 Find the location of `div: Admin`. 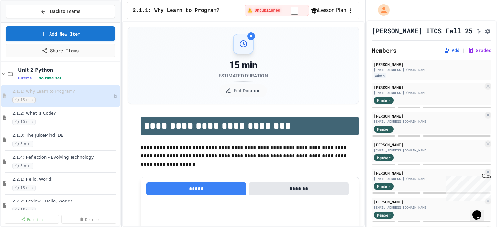

div: Admin is located at coordinates (380, 76).